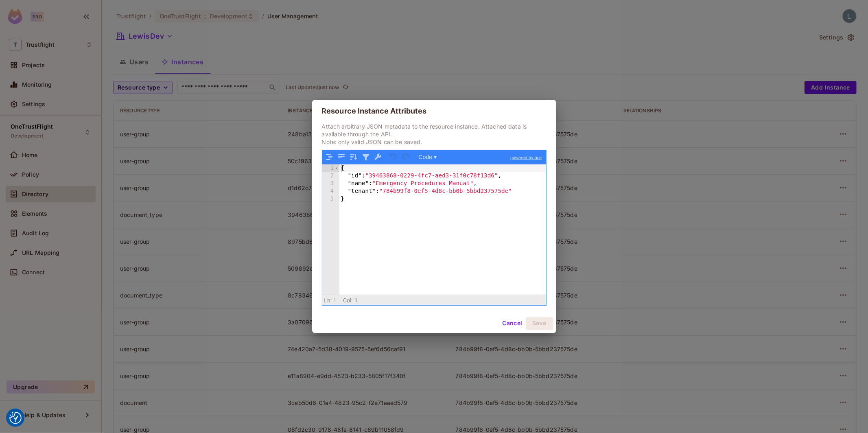  I want to click on button: Compact JSON data, remove all whitespaces (Ctrl+Shift+I), so click(341, 157).